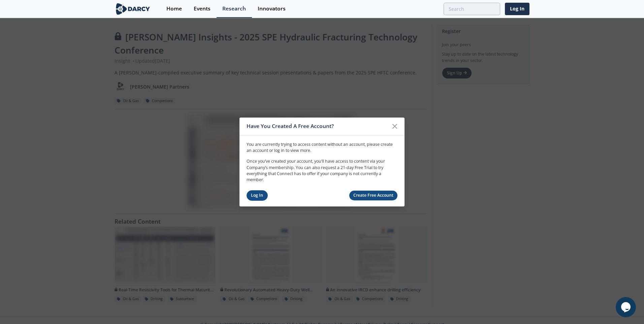  What do you see at coordinates (322, 171) in the screenshot?
I see `p: Once you’ve created your account, you’ll have access to content via your Company’s membership. Yo...` at bounding box center [322, 171].